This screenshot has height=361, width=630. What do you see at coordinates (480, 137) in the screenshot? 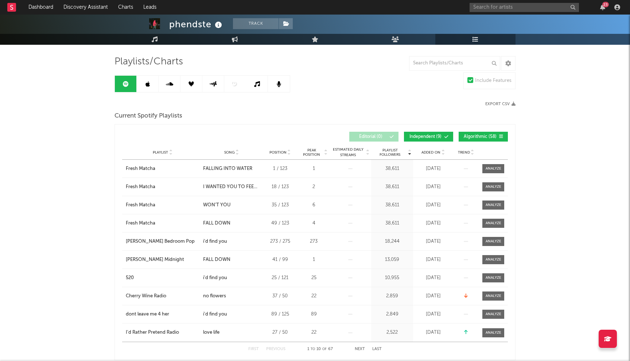
I see `span: Algorithmic ( 58 )` at bounding box center [480, 137].